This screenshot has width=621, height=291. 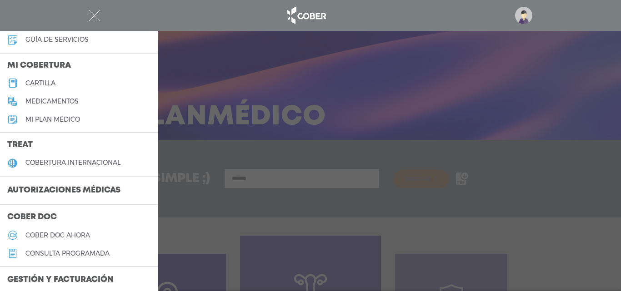 What do you see at coordinates (94, 15) in the screenshot?
I see `img: Cober_menu-close-white.svg` at bounding box center [94, 15].